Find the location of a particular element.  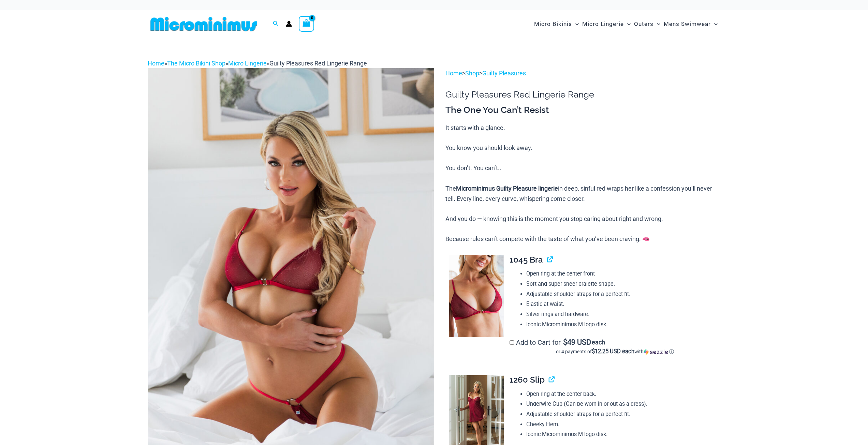

h1: Guilty Pleasures Red Lingerie Range is located at coordinates (583, 94).